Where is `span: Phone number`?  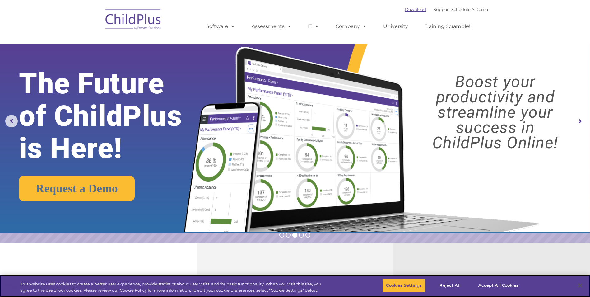
span: Phone number is located at coordinates (100, 69).